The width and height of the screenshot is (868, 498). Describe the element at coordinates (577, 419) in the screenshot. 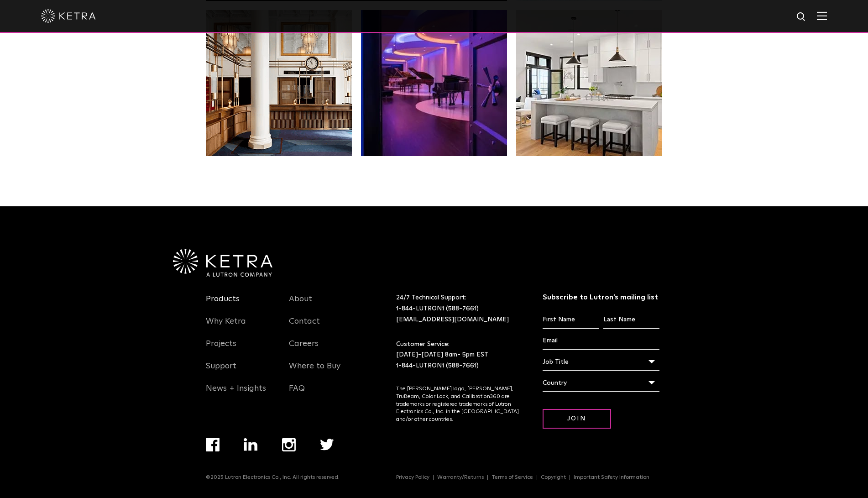

I see `input: Join` at that location.